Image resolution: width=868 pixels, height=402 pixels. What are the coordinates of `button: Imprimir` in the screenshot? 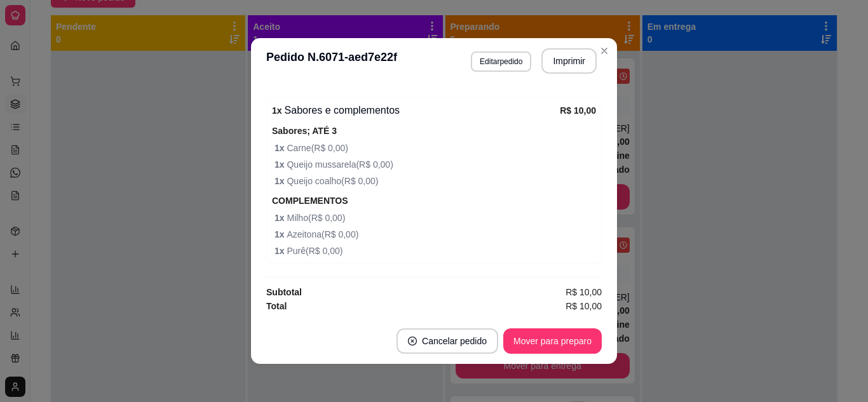 It's located at (569, 61).